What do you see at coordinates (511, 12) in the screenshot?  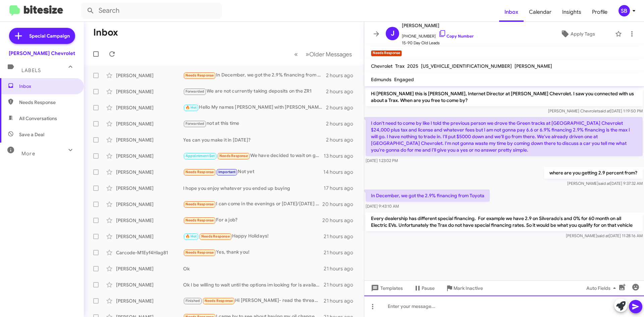 I see `span: Inbox` at bounding box center [511, 12].